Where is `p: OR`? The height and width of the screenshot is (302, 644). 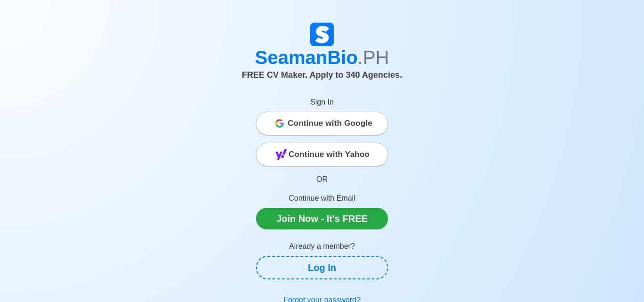 p: OR is located at coordinates (322, 179).